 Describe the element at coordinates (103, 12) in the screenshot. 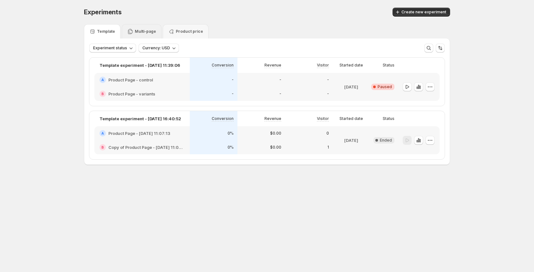

I see `span: Experiments` at that location.